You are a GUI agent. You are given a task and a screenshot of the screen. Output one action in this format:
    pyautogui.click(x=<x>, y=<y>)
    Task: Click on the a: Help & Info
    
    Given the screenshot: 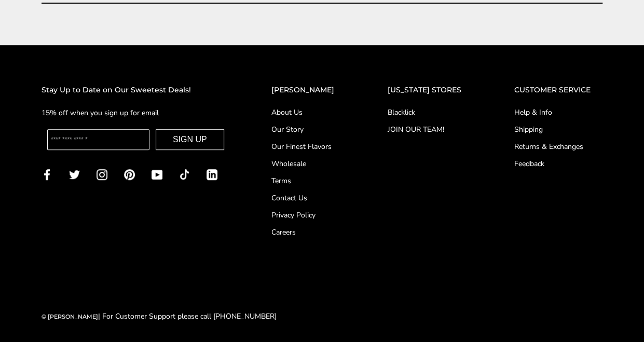 What is the action you would take?
    pyautogui.click(x=558, y=112)
    